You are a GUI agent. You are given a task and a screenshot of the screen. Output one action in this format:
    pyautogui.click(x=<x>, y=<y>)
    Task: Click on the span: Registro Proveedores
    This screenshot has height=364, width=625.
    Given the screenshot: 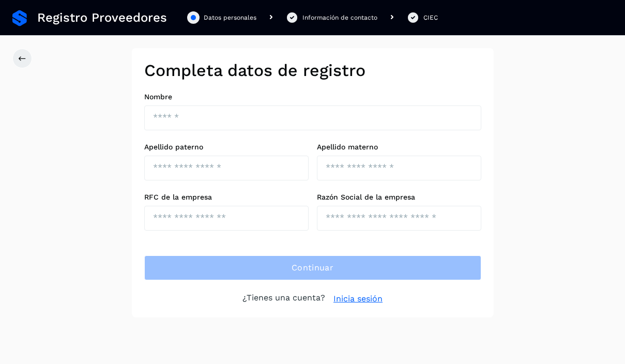 What is the action you would take?
    pyautogui.click(x=102, y=18)
    